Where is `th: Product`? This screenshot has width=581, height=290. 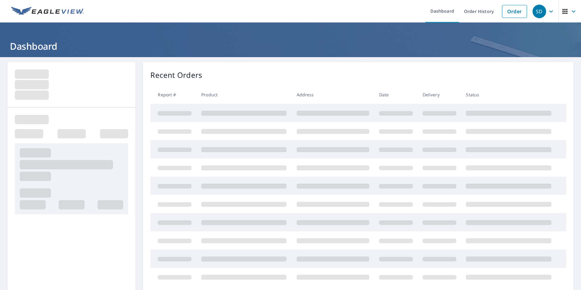 th: Product is located at coordinates (244, 94).